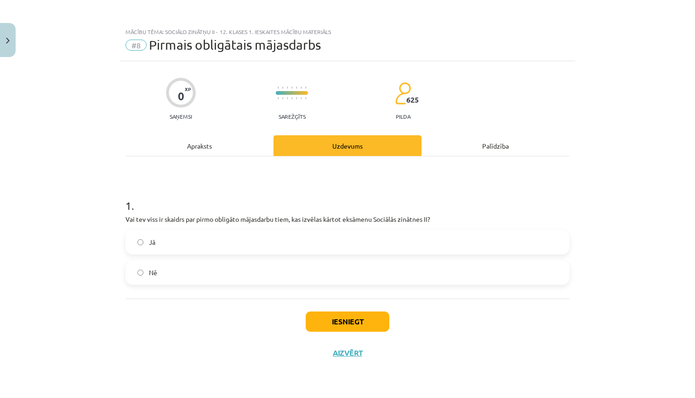 The width and height of the screenshot is (695, 398). Describe the element at coordinates (348, 353) in the screenshot. I see `button: Aizvērt` at that location.